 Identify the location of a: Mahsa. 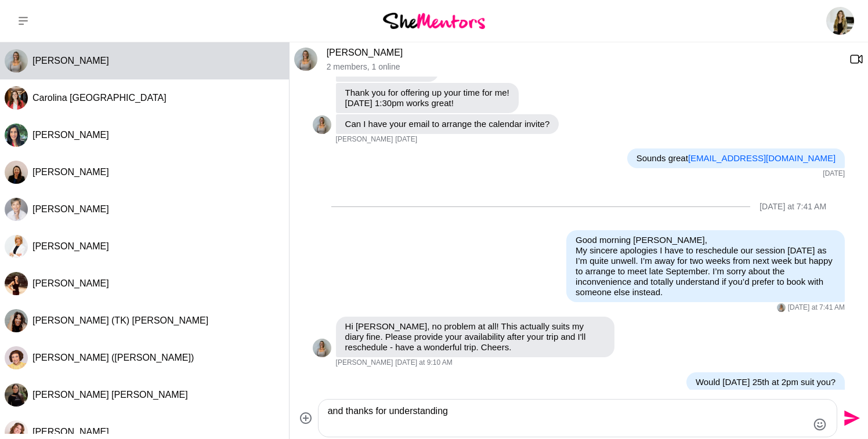
(840, 21).